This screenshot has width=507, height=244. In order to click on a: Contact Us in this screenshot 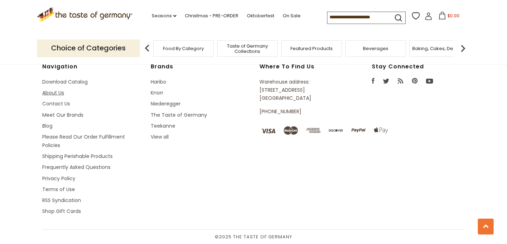, I will do `click(56, 104)`.